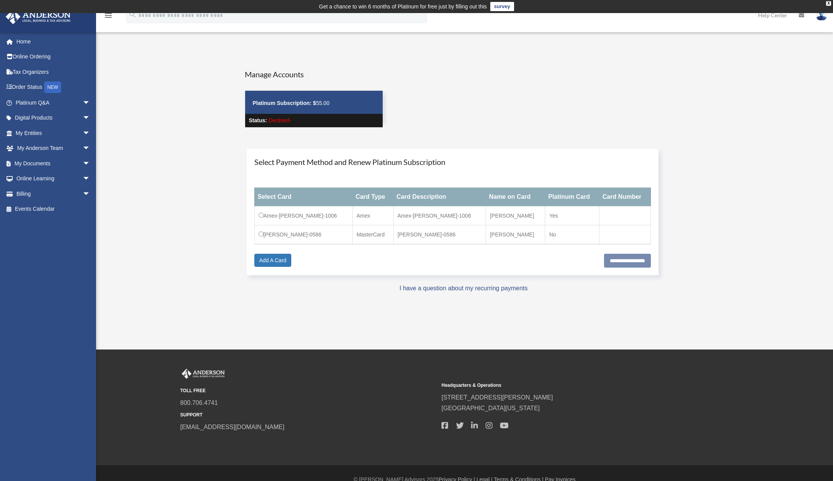  What do you see at coordinates (464, 288) in the screenshot?
I see `a: I have a question about my recurring payments` at bounding box center [464, 288].